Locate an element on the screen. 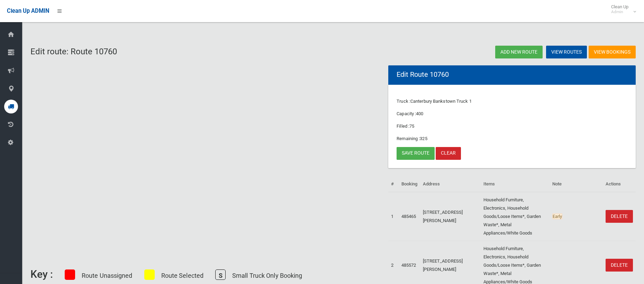 The height and width of the screenshot is (284, 644). a: Add new route is located at coordinates (519, 52).